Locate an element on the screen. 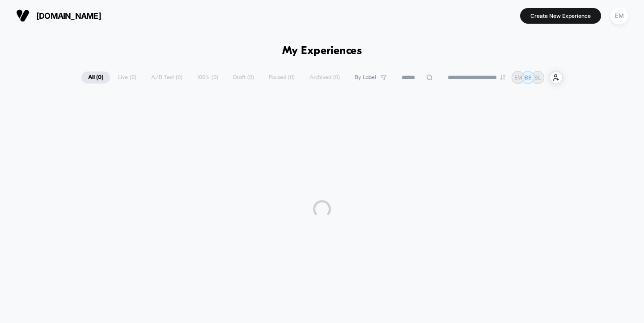  span: All ( 0 ) is located at coordinates (95, 77).